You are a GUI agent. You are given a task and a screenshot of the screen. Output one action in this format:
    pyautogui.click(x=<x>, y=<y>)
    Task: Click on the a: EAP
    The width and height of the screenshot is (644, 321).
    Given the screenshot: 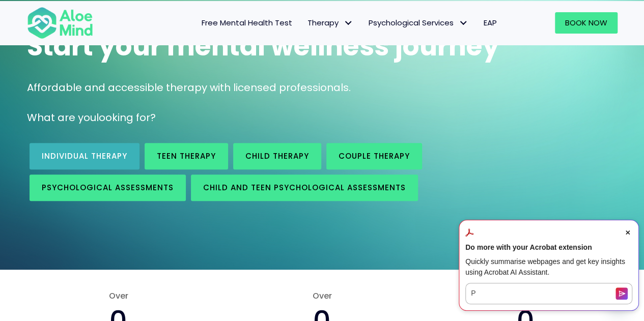 What is the action you would take?
    pyautogui.click(x=490, y=23)
    